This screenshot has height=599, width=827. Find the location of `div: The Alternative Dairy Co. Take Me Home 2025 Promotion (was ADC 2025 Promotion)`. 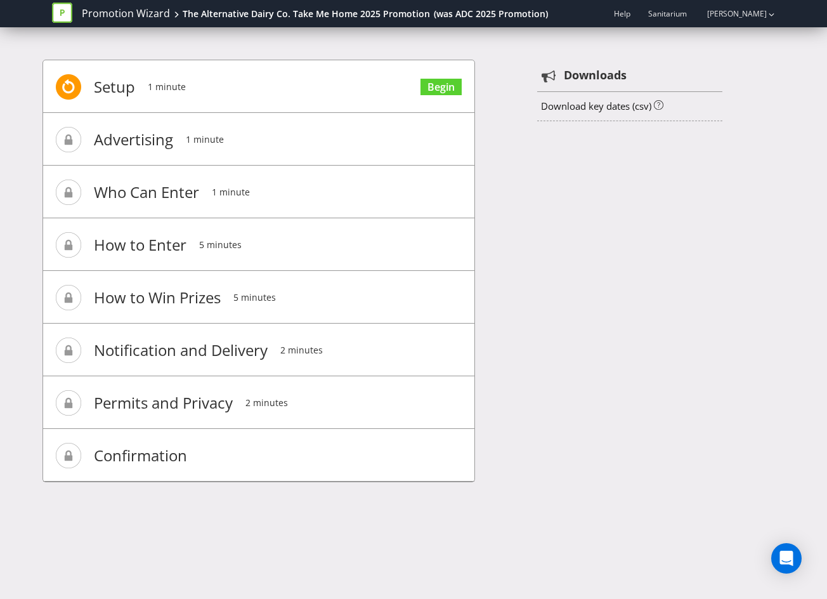

div: The Alternative Dairy Co. Take Me Home 2025 Promotion (was ADC 2025 Promotion) is located at coordinates (365, 14).